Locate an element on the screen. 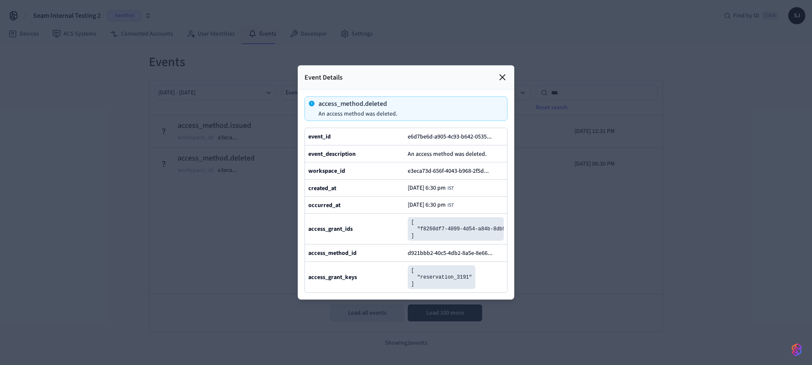  b: access_method_id is located at coordinates (332, 253).